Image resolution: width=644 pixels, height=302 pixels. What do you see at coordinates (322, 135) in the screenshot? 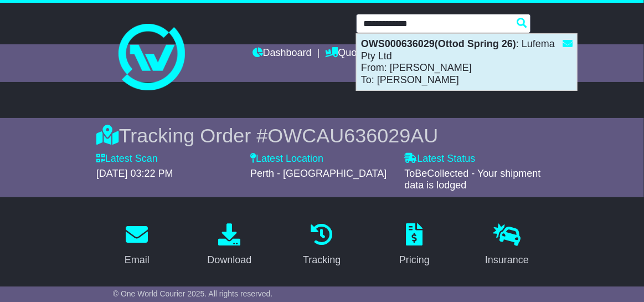
I see `div: Tracking Order #` at bounding box center [322, 135].